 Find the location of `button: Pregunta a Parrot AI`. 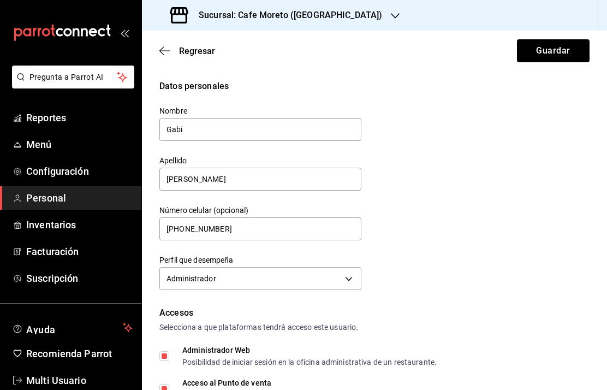

button: Pregunta a Parrot AI is located at coordinates (73, 77).